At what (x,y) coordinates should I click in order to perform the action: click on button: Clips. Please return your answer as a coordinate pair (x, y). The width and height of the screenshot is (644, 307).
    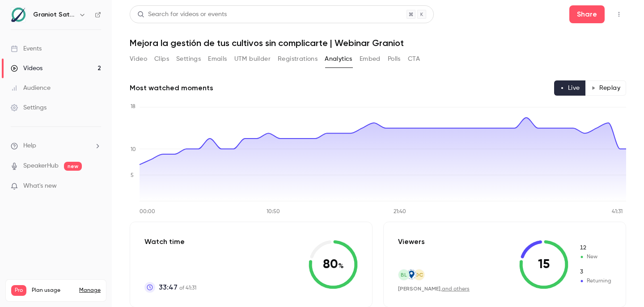
    Looking at the image, I should click on (162, 59).